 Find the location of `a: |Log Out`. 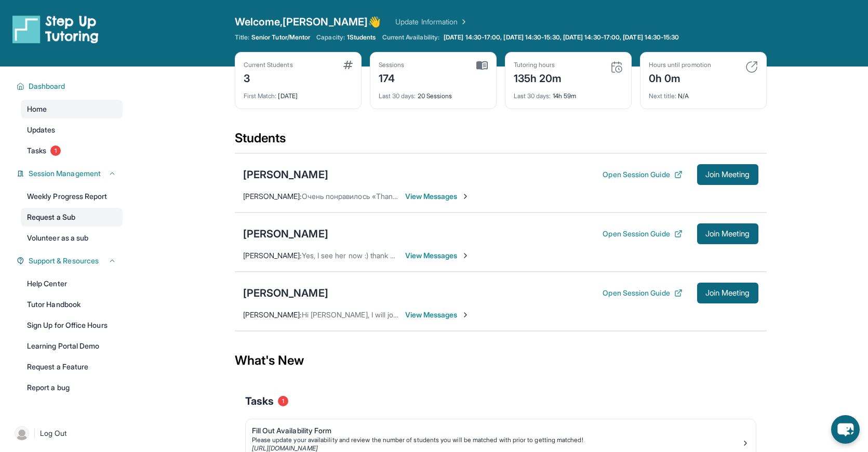

a: |Log Out is located at coordinates (66, 434).